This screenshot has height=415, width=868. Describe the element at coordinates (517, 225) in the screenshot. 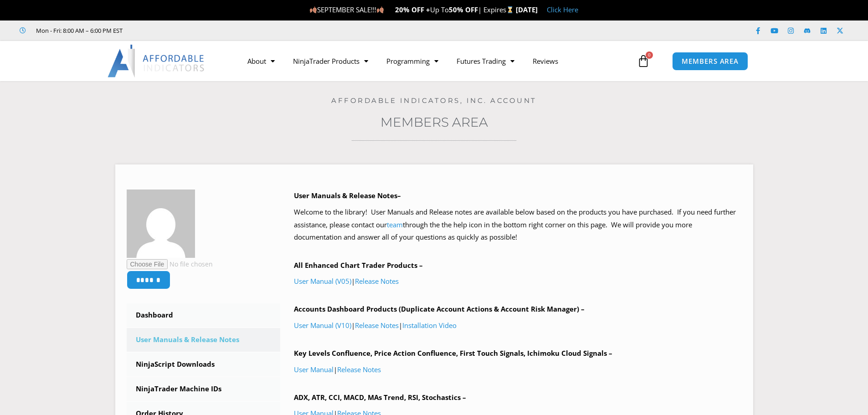

I see `p: Welcome to the library! User Manuals and Release notes are available below based on the products ...` at that location.